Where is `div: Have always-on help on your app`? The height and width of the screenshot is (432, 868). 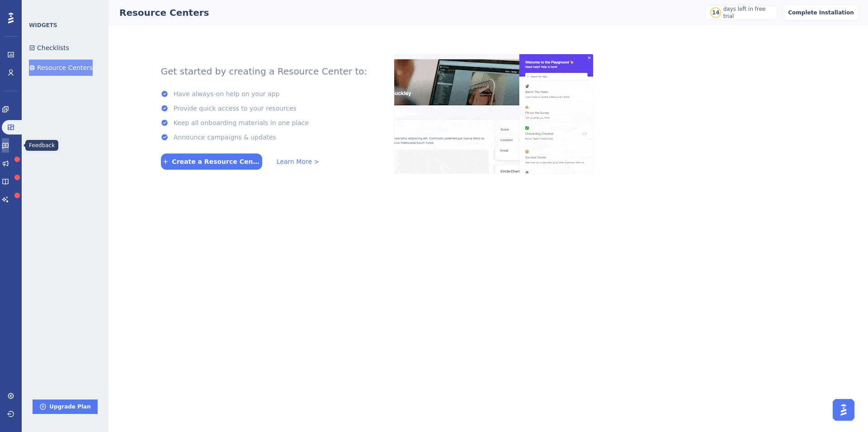
div: Have always-on help on your app is located at coordinates (226, 94).